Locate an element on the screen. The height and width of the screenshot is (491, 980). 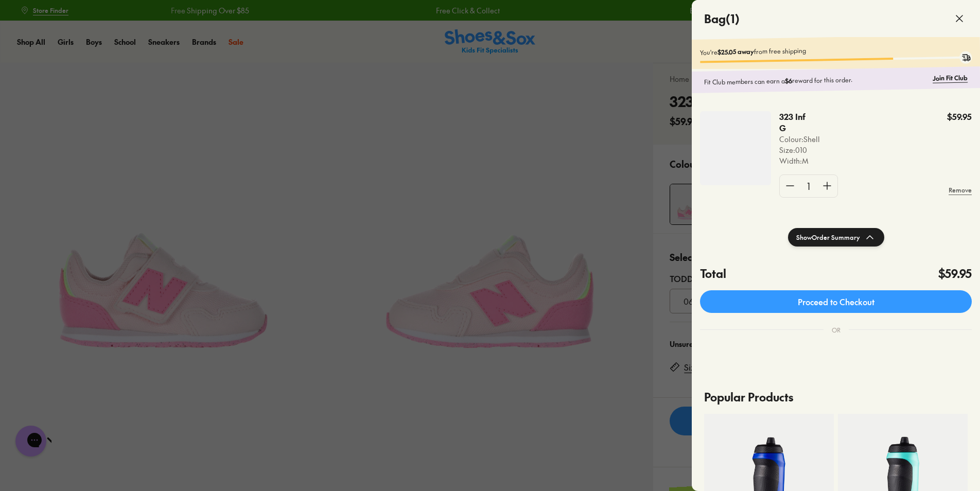
p: Colour: Shell is located at coordinates (799, 139).